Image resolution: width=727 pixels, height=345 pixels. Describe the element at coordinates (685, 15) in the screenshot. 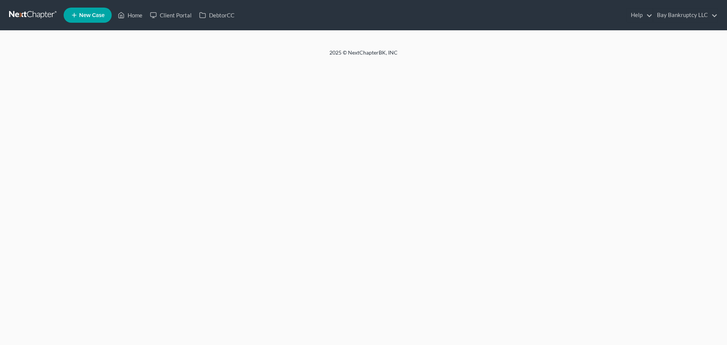

I see `a: Bay Bankruptcy LLC` at that location.